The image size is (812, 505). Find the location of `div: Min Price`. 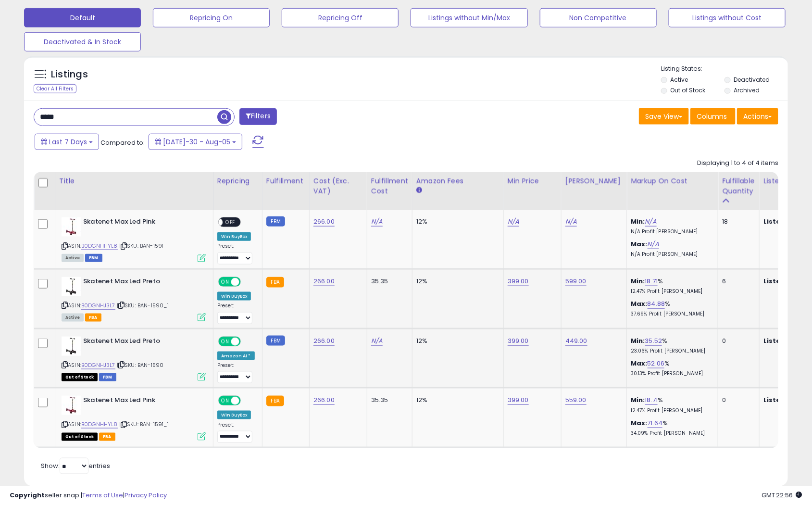

div: Min Price is located at coordinates (532, 181).